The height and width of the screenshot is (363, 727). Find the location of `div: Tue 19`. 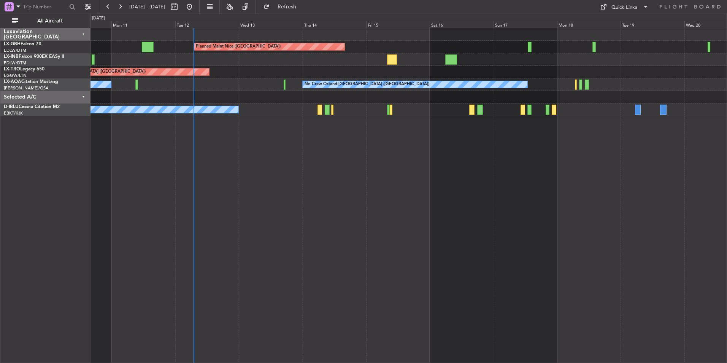

div: Tue 19 is located at coordinates (652, 24).